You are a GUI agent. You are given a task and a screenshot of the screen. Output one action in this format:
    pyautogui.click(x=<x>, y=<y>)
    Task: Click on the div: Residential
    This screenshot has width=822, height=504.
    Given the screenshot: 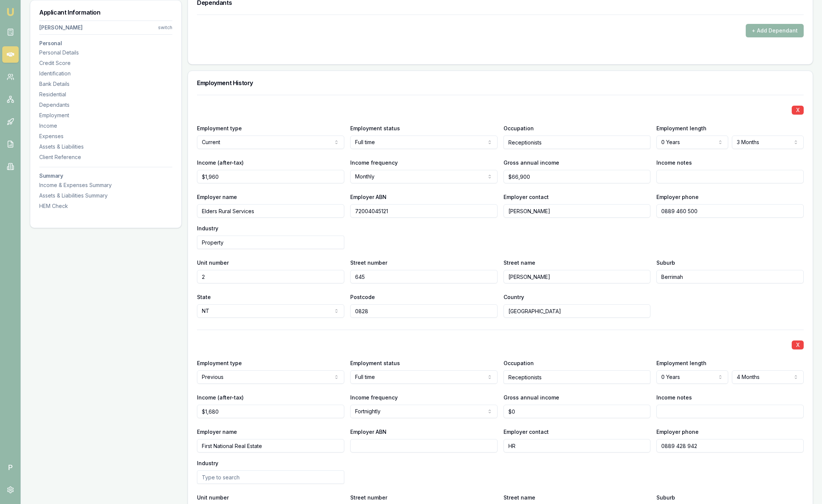 What is the action you would take?
    pyautogui.click(x=106, y=94)
    